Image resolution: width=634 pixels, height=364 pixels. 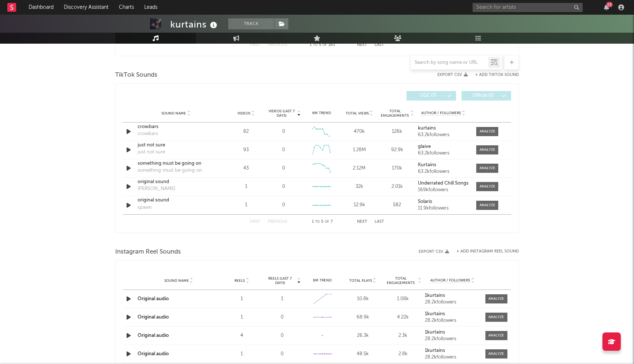 I want to click on strong: Kurtains, so click(x=427, y=165).